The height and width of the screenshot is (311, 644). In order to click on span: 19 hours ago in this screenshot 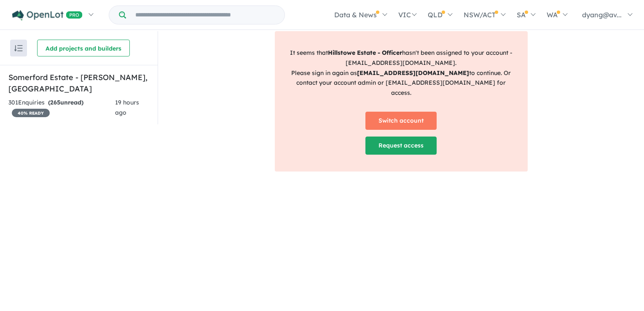, I will do `click(127, 108)`.